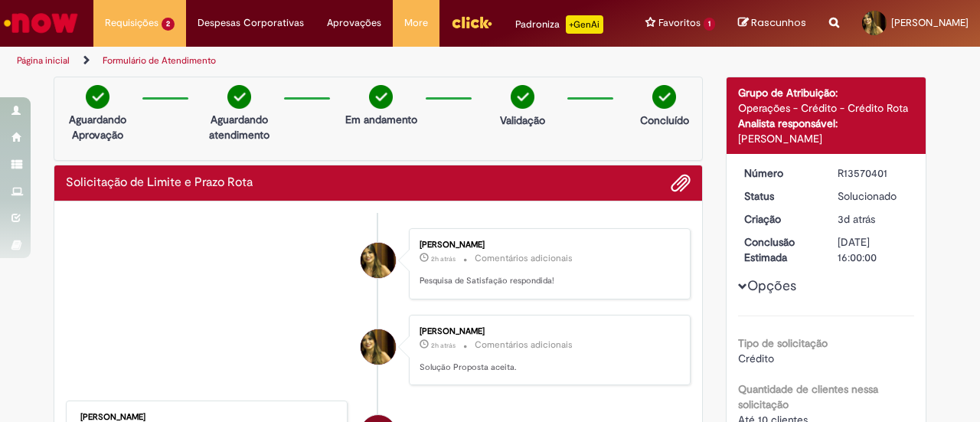 This screenshot has height=422, width=980. What do you see at coordinates (382, 120) in the screenshot?
I see `p: Em andamento` at bounding box center [382, 120].